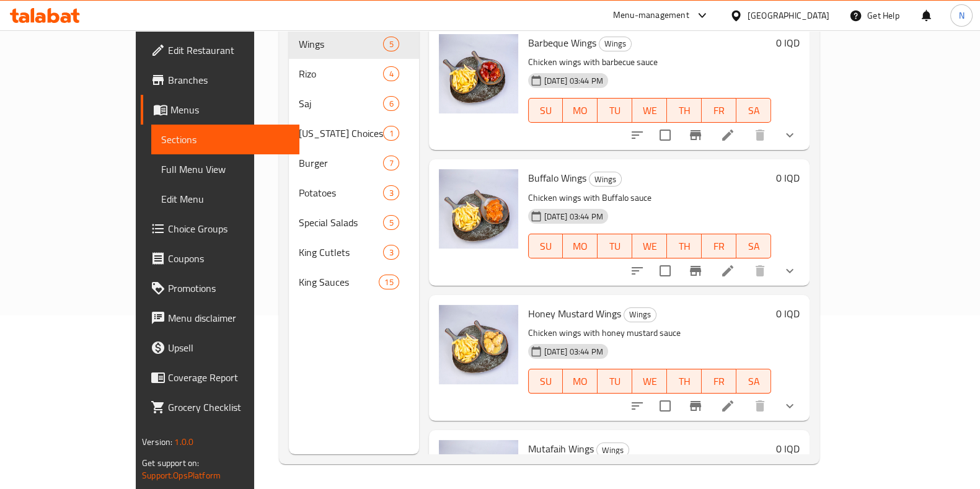 Image resolution: width=980 pixels, height=489 pixels. What do you see at coordinates (391, 74) in the screenshot?
I see `span: 4` at bounding box center [391, 74].